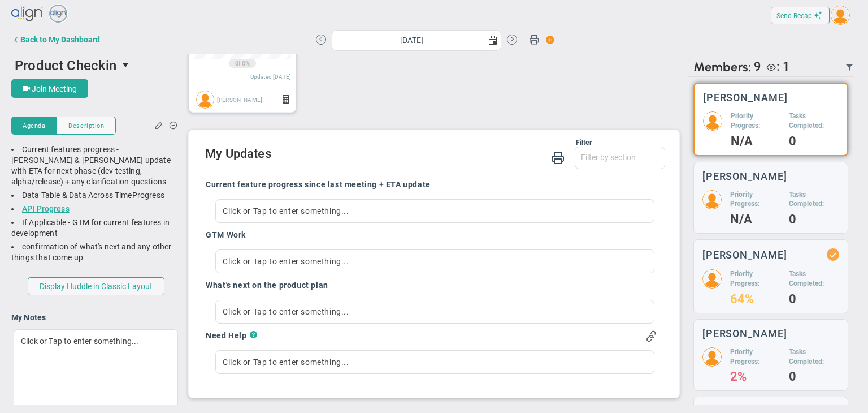 The width and height of the screenshot is (868, 413). Describe the element at coordinates (227, 335) in the screenshot. I see `h4: Need Help` at that location.